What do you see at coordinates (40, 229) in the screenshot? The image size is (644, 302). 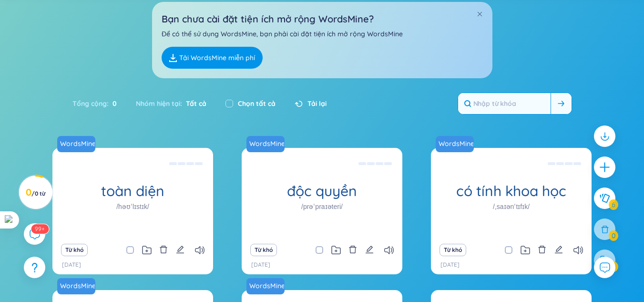 I see `sup: 597` at bounding box center [40, 229].